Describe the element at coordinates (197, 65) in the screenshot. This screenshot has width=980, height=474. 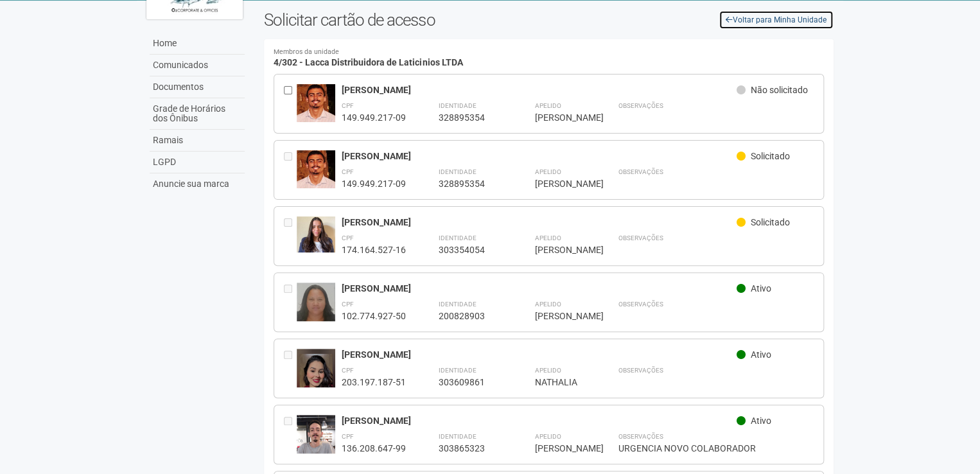
I see `a: Comunicados` at that location.